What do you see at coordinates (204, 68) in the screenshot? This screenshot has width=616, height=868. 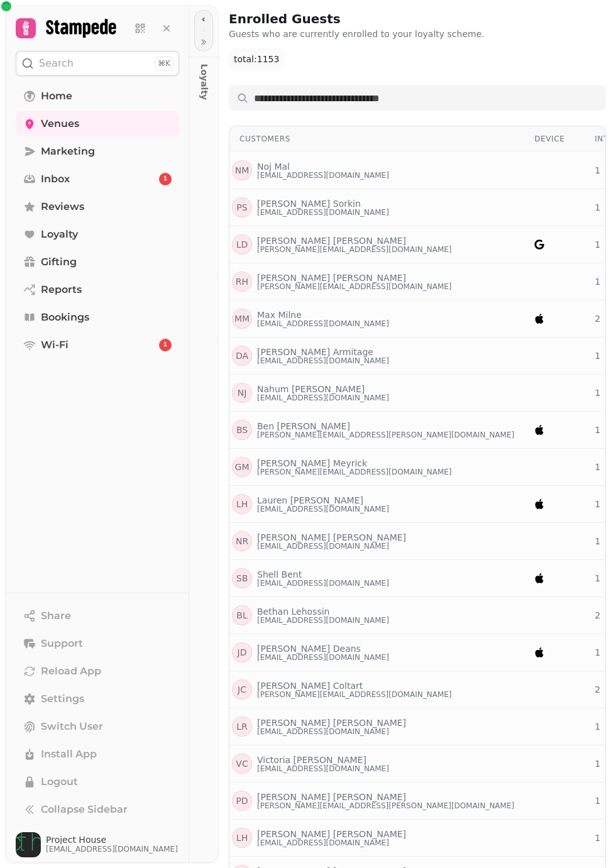 I see `p: Loyalty` at bounding box center [204, 68].